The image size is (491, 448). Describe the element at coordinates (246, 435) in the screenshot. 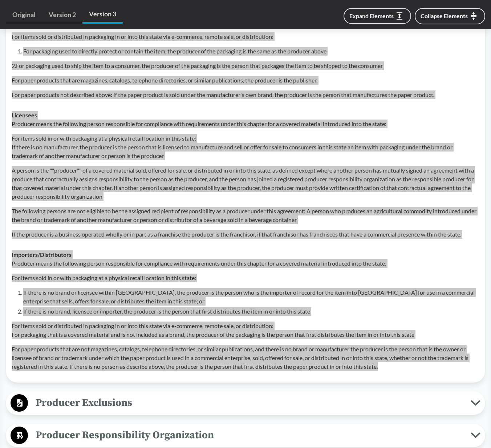

I see `button: Producer Responsibility Organization` at that location.